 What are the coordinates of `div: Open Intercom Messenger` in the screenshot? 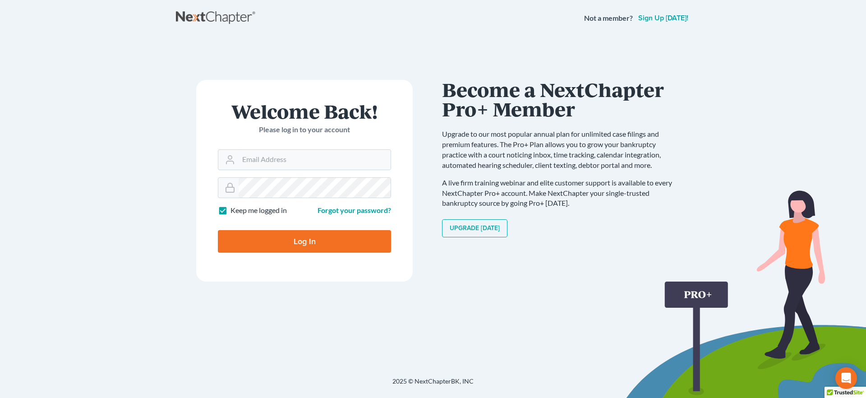 It's located at (846, 378).